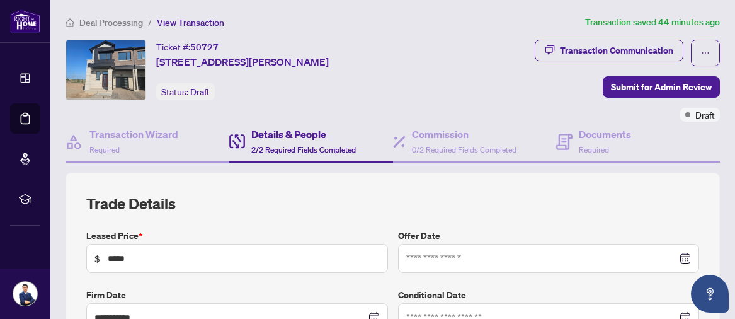  Describe the element at coordinates (549, 295) in the screenshot. I see `label: Conditional Date` at that location.